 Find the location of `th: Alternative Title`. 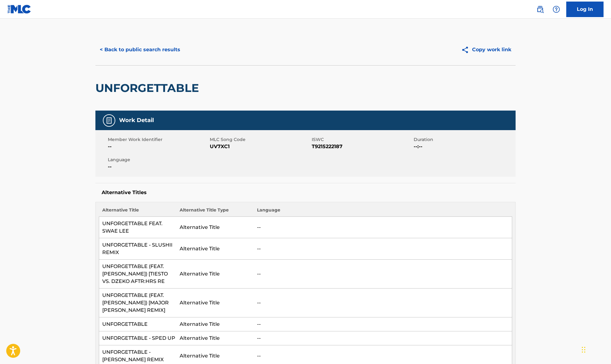

th: Alternative Title is located at coordinates (137, 212).